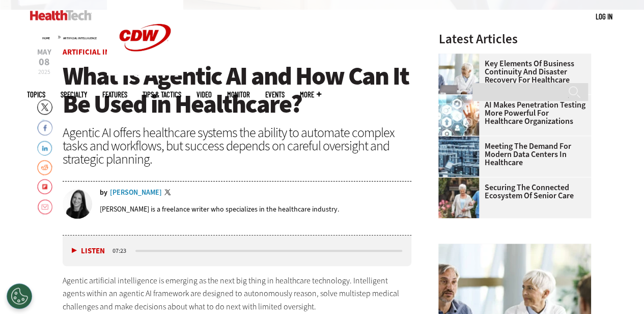 This screenshot has height=314, width=644. Describe the element at coordinates (169, 193) in the screenshot. I see `a: Twitter` at that location.